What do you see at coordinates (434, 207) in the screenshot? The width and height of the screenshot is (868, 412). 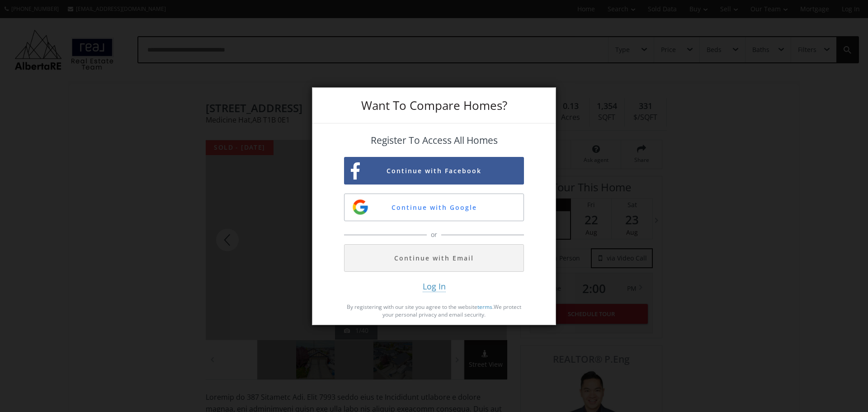 I see `button: Continue with Google` at bounding box center [434, 207].